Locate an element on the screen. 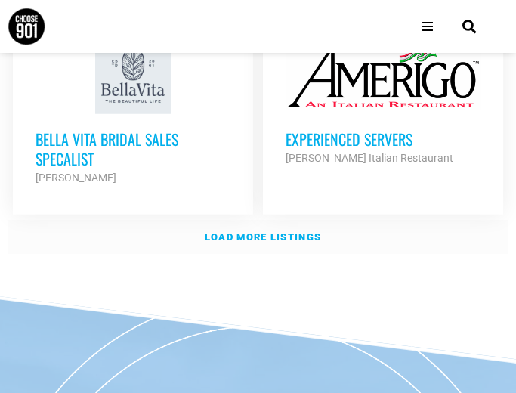  a: Load more listings is located at coordinates (258, 237).